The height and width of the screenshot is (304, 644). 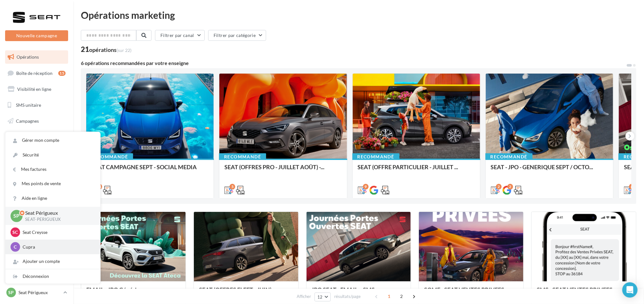 I want to click on div: 15, so click(x=62, y=73).